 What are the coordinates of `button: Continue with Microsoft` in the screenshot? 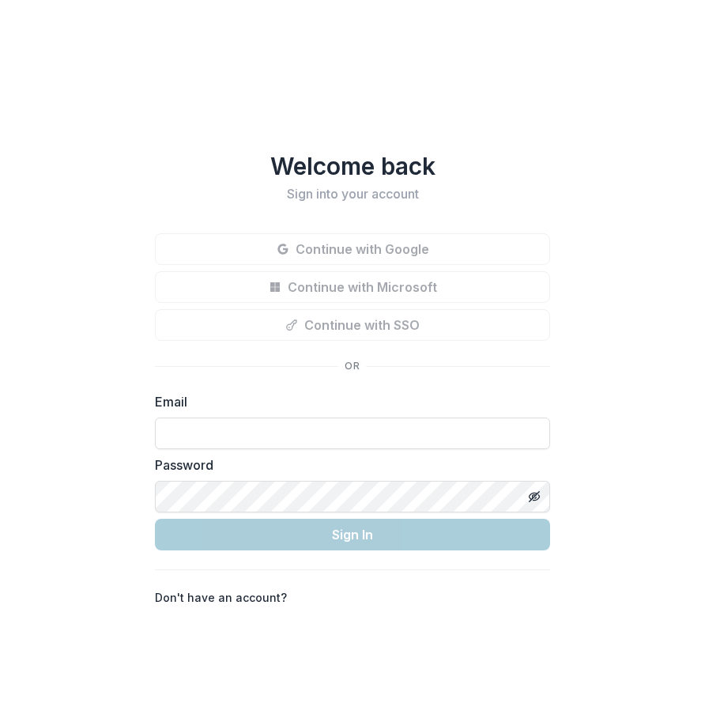 It's located at (353, 287).